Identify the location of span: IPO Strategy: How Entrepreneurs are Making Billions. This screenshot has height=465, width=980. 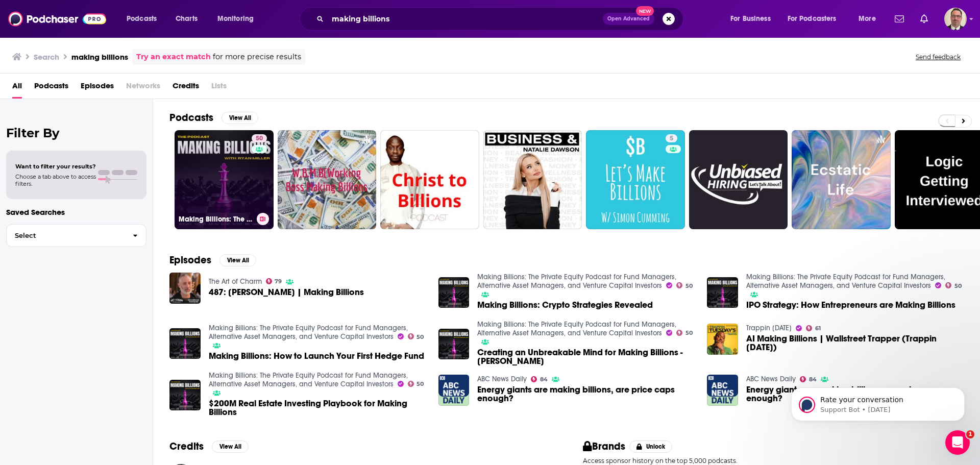
(852, 305).